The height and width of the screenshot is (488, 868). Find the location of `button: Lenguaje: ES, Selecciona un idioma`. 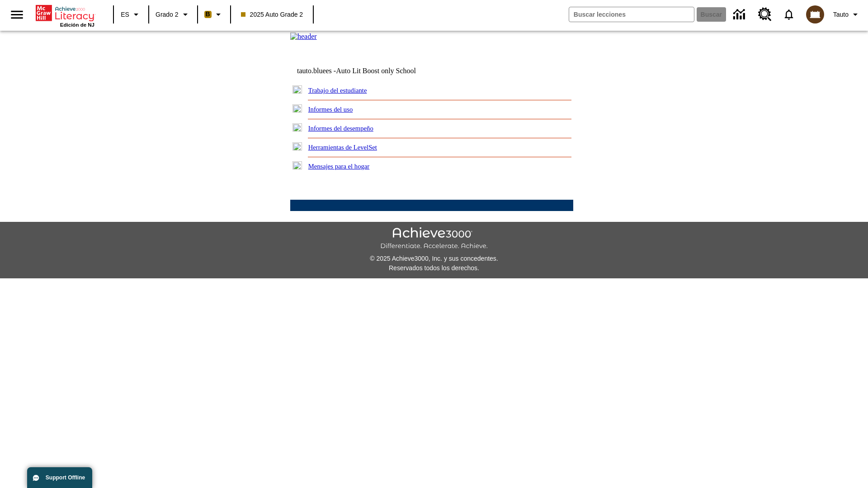

button: Lenguaje: ES, Selecciona un idioma is located at coordinates (131, 14).